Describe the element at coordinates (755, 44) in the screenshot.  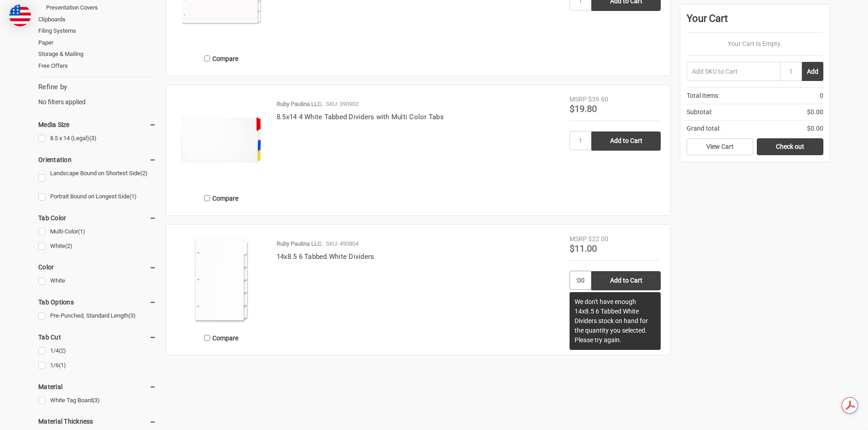
I see `p: Your Cart Is Empty.` at that location.